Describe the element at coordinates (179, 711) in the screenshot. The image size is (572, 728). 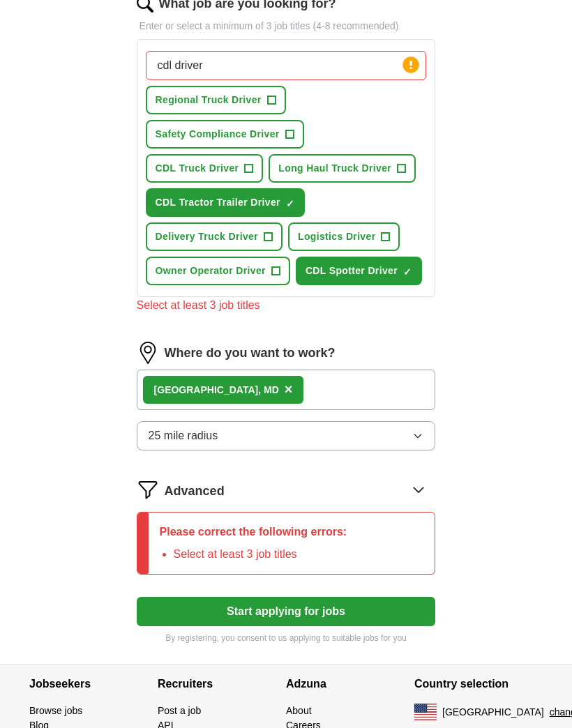
I see `a: Post a job` at that location.